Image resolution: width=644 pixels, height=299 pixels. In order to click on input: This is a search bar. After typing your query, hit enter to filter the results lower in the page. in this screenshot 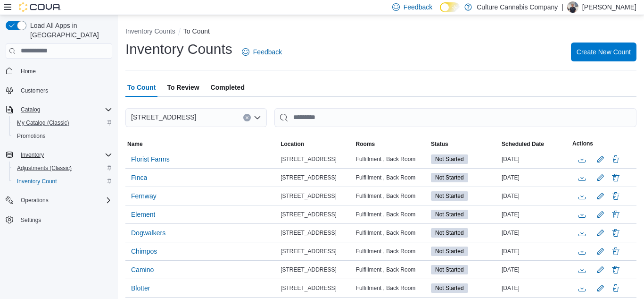, I will do `click(455, 118)`.